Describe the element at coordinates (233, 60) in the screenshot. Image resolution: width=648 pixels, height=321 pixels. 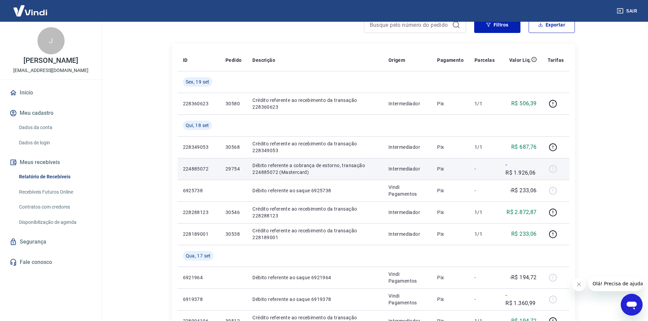
I see `p: Pedido` at that location.